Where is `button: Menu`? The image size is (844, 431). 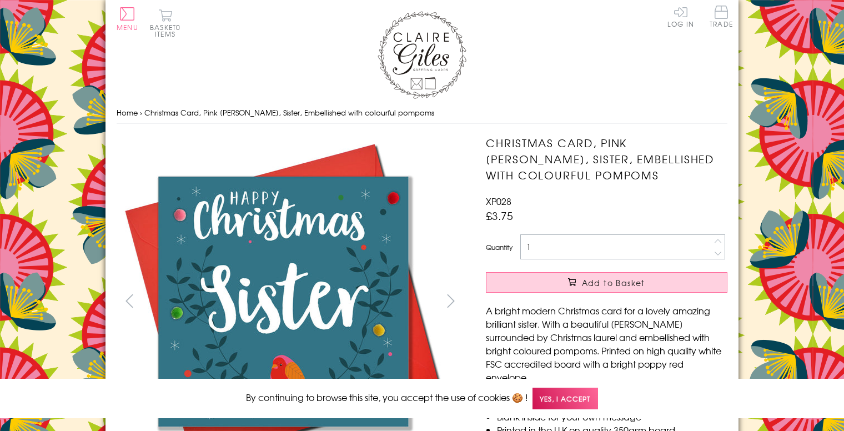
button: Menu is located at coordinates (127, 19).